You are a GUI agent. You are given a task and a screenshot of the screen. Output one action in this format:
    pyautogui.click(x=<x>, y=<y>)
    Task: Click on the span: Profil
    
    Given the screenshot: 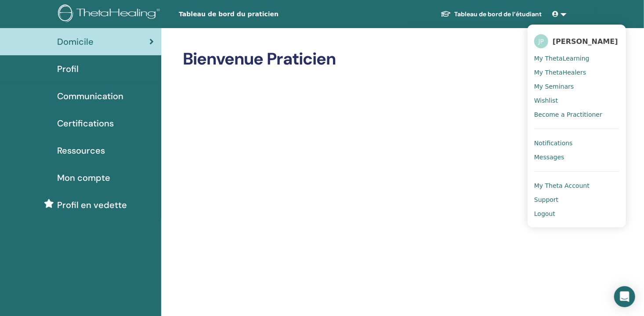 What is the action you would take?
    pyautogui.click(x=68, y=69)
    